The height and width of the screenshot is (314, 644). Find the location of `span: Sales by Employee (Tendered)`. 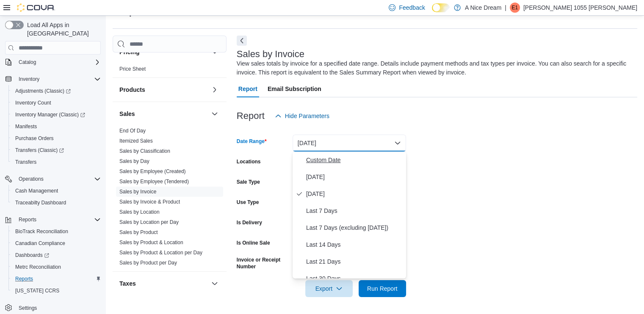

span: Sales by Employee (Tendered) is located at coordinates (154, 181).